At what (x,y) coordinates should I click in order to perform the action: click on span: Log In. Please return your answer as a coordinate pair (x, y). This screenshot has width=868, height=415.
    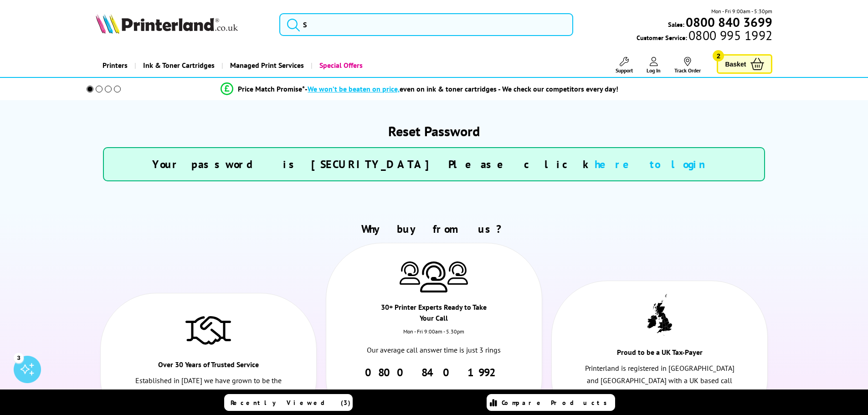
    Looking at the image, I should click on (653, 70).